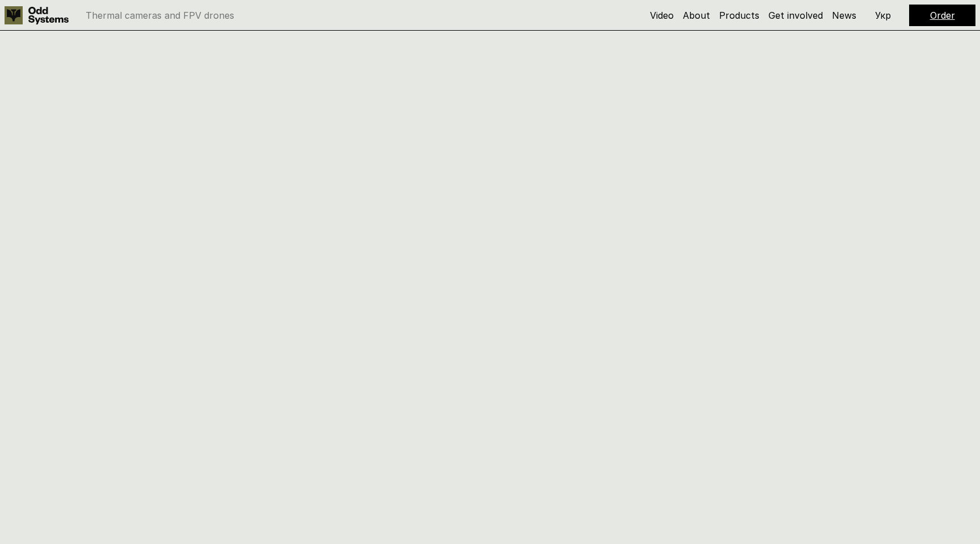 This screenshot has height=544, width=980. What do you see at coordinates (883, 15) in the screenshot?
I see `p: Укр` at bounding box center [883, 15].